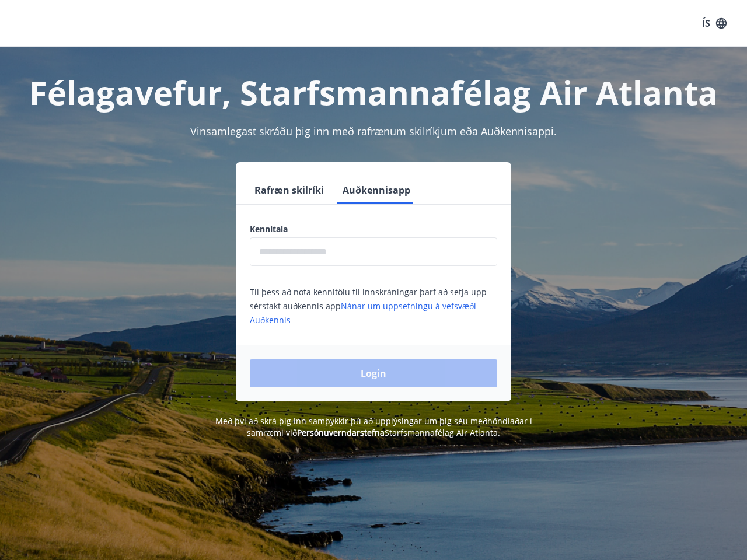  I want to click on a: Persónuverndarstefna, so click(341, 432).